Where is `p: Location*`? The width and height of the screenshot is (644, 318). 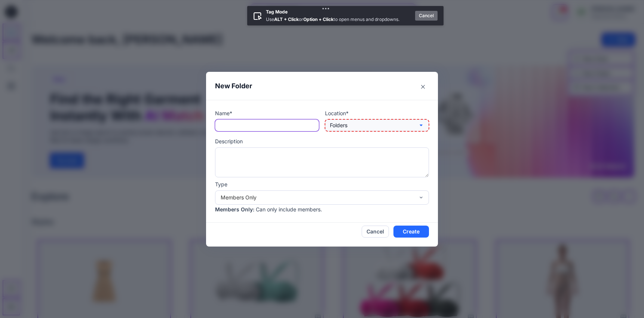 p: Location* is located at coordinates (377, 113).